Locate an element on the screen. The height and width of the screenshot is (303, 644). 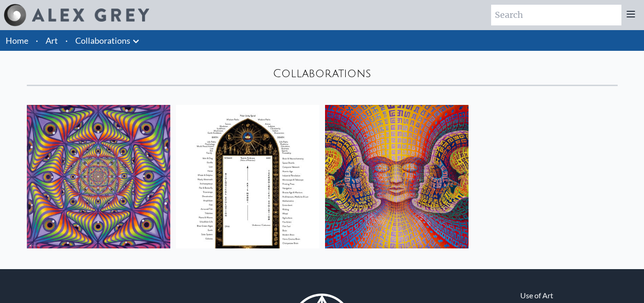
div: Collaborations is located at coordinates (322, 74).